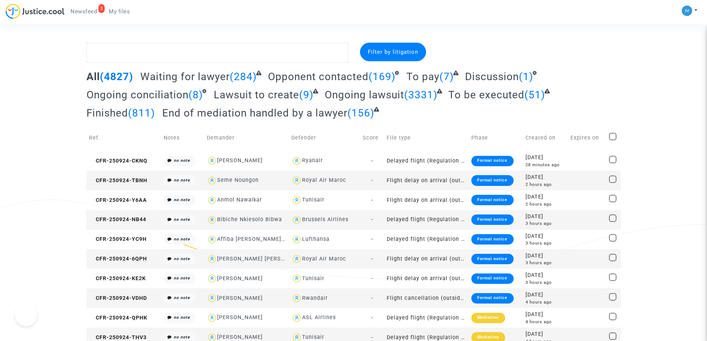 The width and height of the screenshot is (707, 341). What do you see at coordinates (102, 9) in the screenshot?
I see `div: 3` at bounding box center [102, 9].